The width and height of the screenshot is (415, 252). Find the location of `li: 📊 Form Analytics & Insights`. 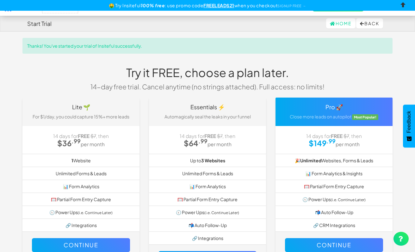

li: 📊 Form Analytics & Insights is located at coordinates (334, 174).